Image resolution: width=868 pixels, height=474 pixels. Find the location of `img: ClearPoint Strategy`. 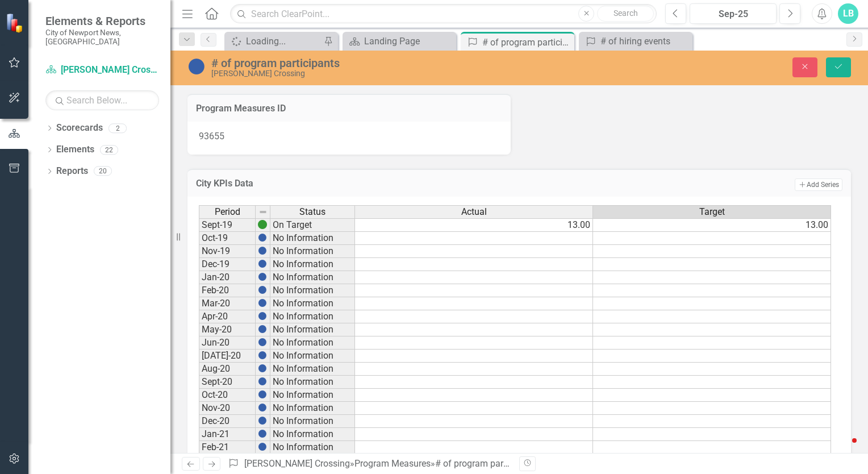

img: ClearPoint Strategy is located at coordinates (16, 23).